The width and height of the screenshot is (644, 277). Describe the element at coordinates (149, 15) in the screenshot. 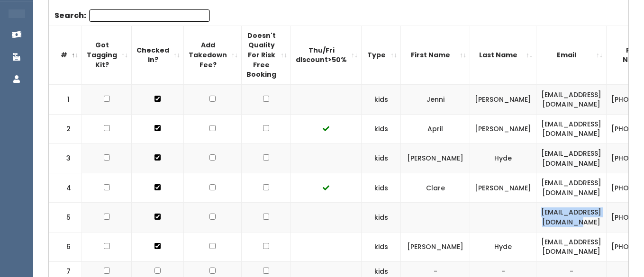

I see `input: Search:` at that location.